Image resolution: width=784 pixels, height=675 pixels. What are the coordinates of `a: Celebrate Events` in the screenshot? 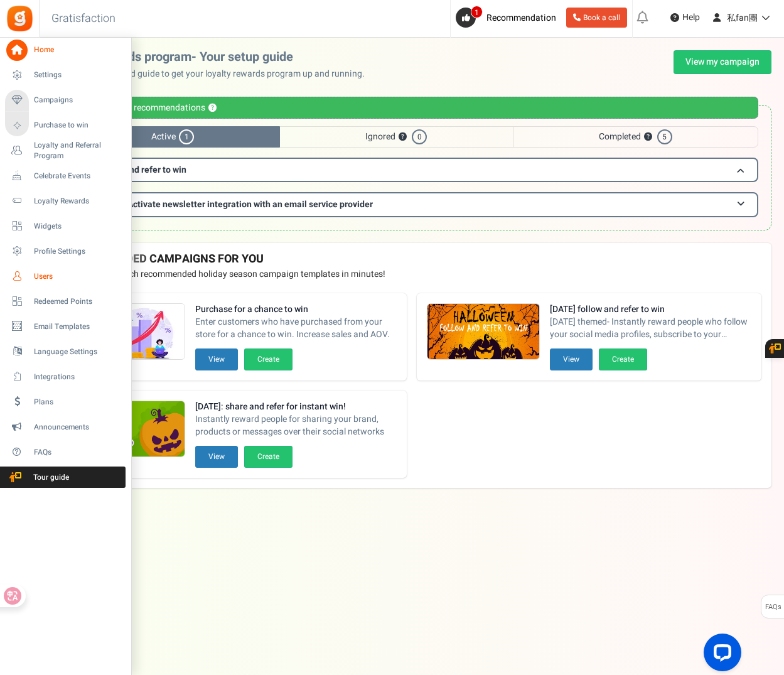 It's located at (66, 176).